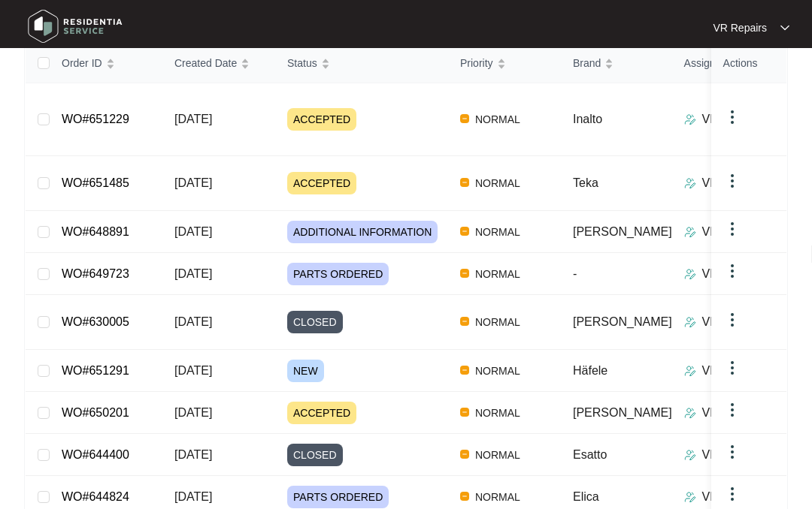  What do you see at coordinates (95, 497) in the screenshot?
I see `a: WO#644824` at bounding box center [95, 497].